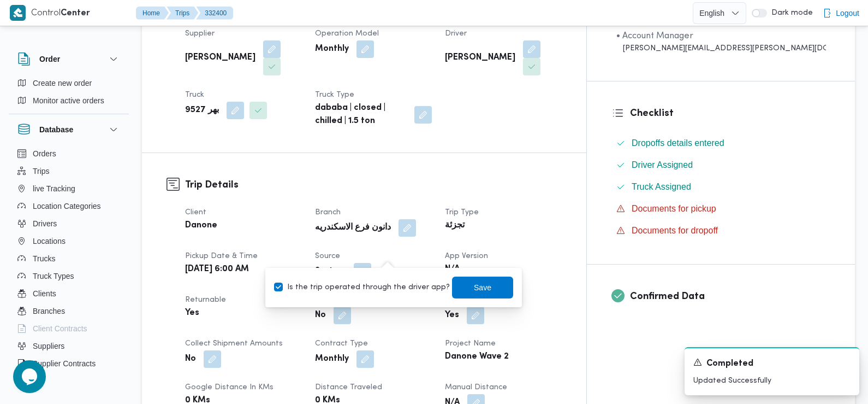 This screenshot has height=404, width=868. What do you see at coordinates (730, 296) in the screenshot?
I see `h3: Confirmed Data` at bounding box center [730, 296].